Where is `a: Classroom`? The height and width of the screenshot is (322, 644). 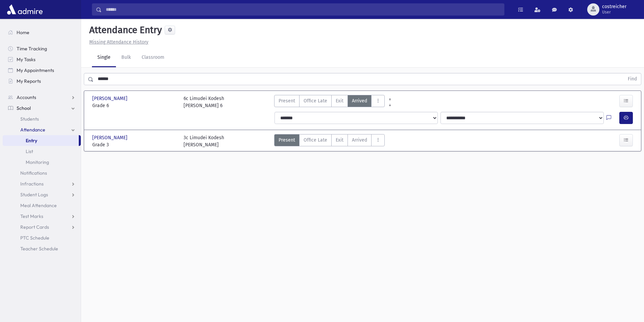
a: Classroom is located at coordinates (153, 58).